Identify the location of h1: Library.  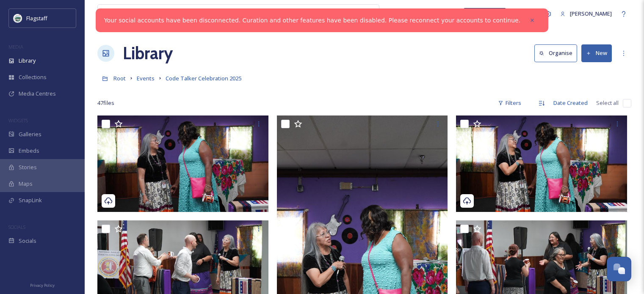
(148, 53).